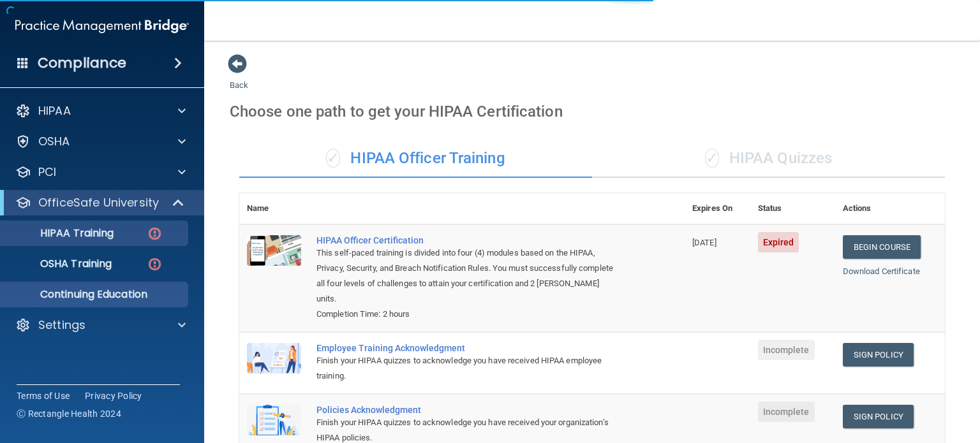 Image resolution: width=980 pixels, height=443 pixels. I want to click on div: This self-paced training is divided into four (4) modules based on the HIPAA, Privacy, Security, ..., so click(468, 276).